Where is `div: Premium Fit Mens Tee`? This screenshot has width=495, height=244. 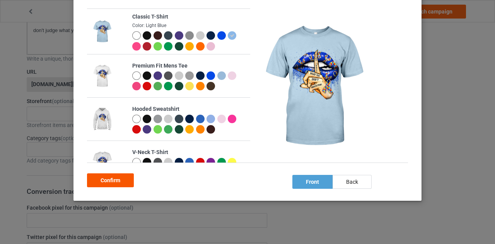 div: Premium Fit Mens Tee is located at coordinates (189, 66).